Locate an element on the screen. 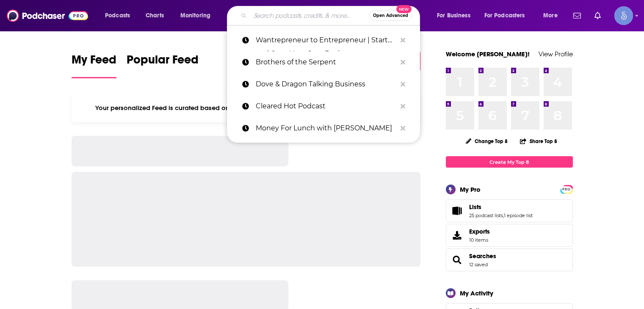  span: My Feed is located at coordinates (94, 62).